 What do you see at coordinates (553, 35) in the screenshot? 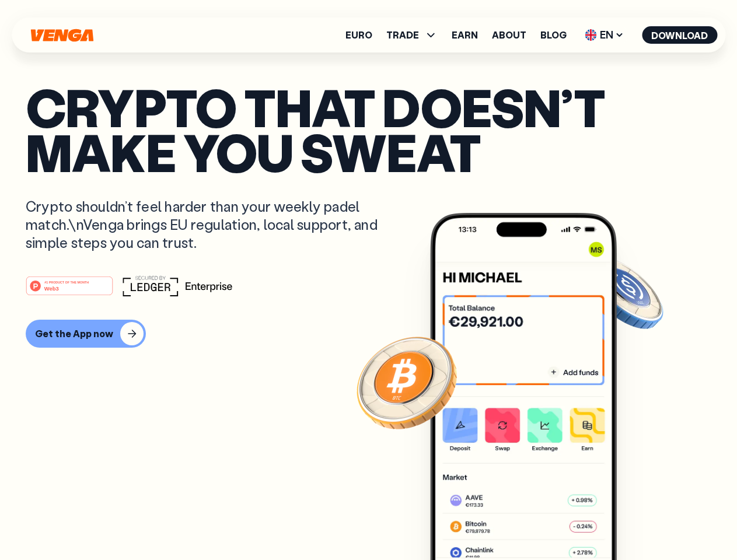
I see `a: Blog` at bounding box center [553, 35].